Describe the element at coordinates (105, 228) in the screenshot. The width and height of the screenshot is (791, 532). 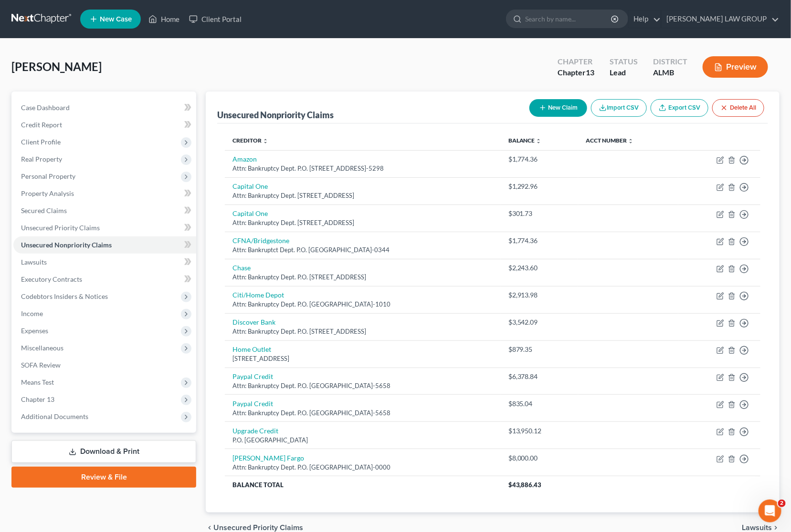
I see `a: Unsecured Priority Claims` at that location.